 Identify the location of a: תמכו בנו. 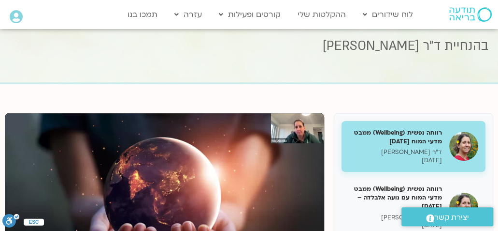
(142, 15).